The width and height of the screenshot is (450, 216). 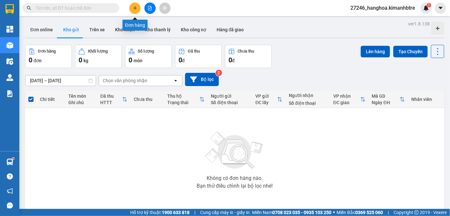 What do you see at coordinates (42, 30) in the screenshot?
I see `button: Đơn online` at bounding box center [42, 30].